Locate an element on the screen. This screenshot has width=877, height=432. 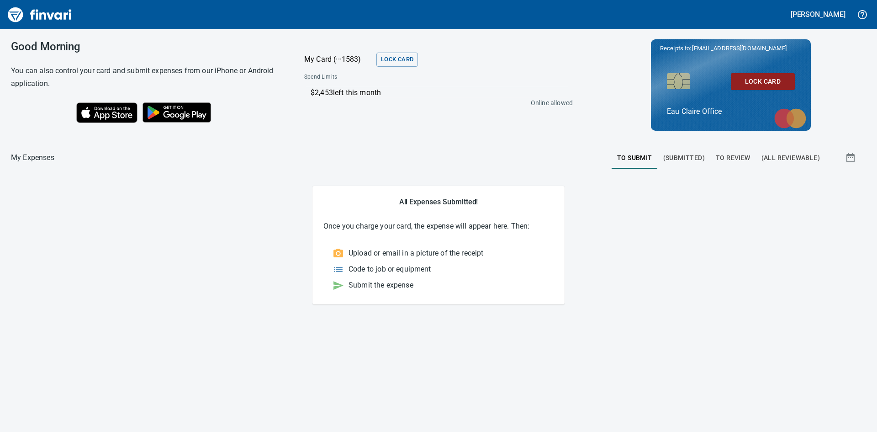
h5: All Expenses Submitted! is located at coordinates (438, 201).